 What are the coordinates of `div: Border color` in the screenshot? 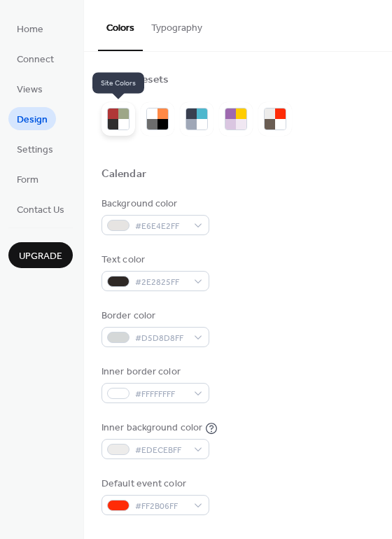 It's located at (154, 316).